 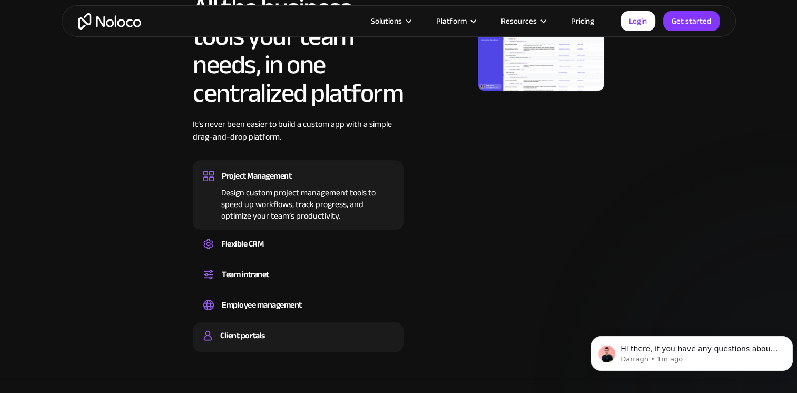 What do you see at coordinates (256, 176) in the screenshot?
I see `div: Project Management` at bounding box center [256, 176].